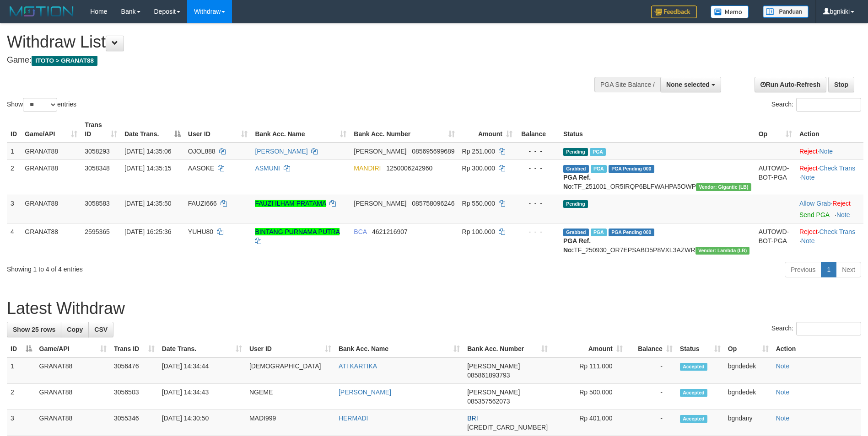  Describe the element at coordinates (40, 105) in the screenshot. I see `select: Showentries` at that location.